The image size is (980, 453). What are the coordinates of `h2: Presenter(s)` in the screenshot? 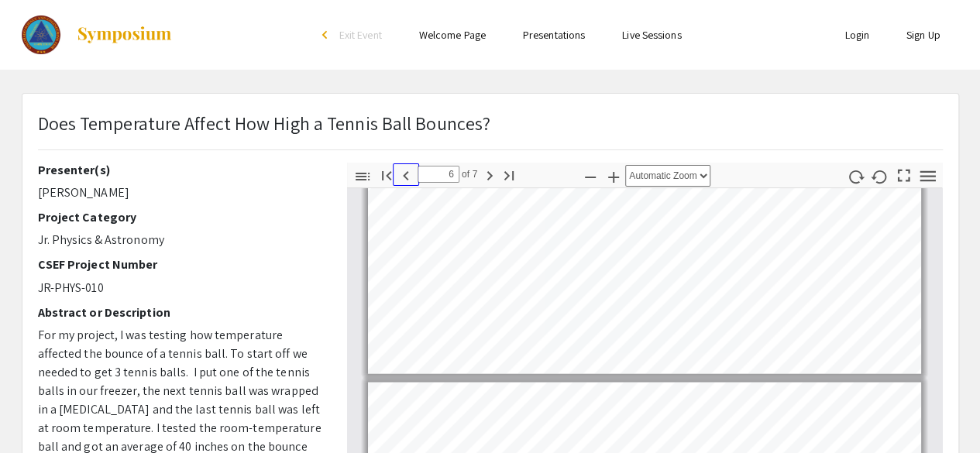 It's located at (180, 170).